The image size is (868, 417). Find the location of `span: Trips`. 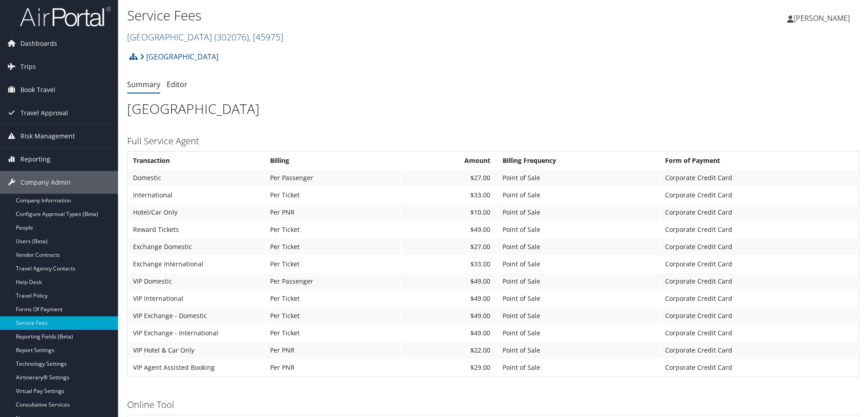

span: Trips is located at coordinates (28, 66).